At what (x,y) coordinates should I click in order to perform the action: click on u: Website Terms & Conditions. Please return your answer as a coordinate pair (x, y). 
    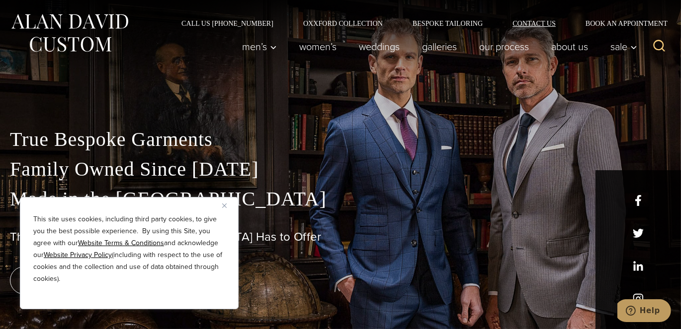
    Looking at the image, I should click on (121, 243).